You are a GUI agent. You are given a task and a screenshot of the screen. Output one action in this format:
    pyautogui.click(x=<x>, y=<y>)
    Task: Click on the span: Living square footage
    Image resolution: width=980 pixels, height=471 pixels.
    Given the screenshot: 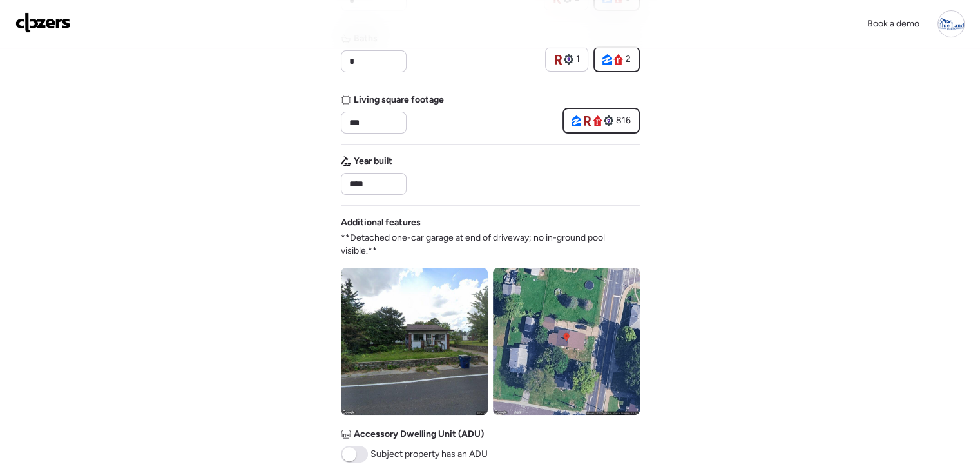 What is the action you would take?
    pyautogui.click(x=399, y=100)
    